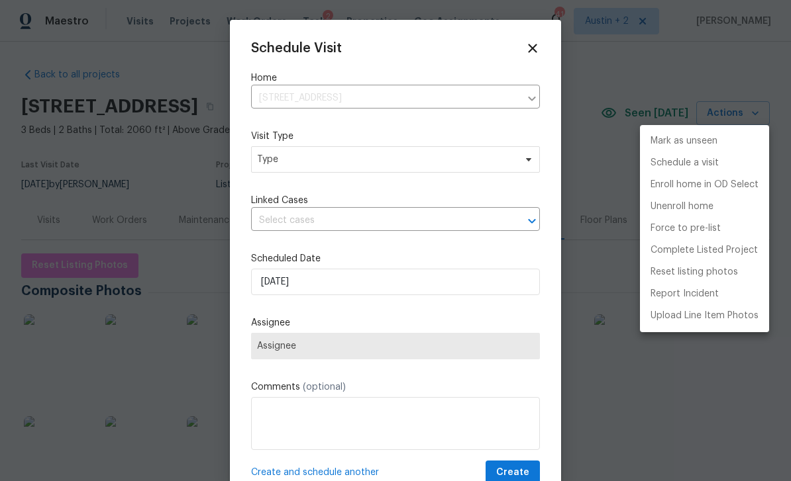 The image size is (791, 481). Describe the element at coordinates (681, 207) in the screenshot. I see `p: Unenroll home` at that location.